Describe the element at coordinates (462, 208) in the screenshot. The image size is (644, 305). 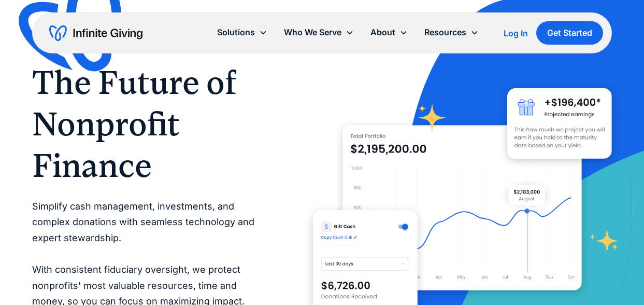
I see `img: nonprofit donation platform` at that location.